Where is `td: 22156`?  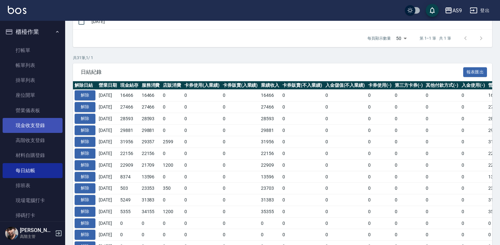
td: 22156 is located at coordinates (270, 154).